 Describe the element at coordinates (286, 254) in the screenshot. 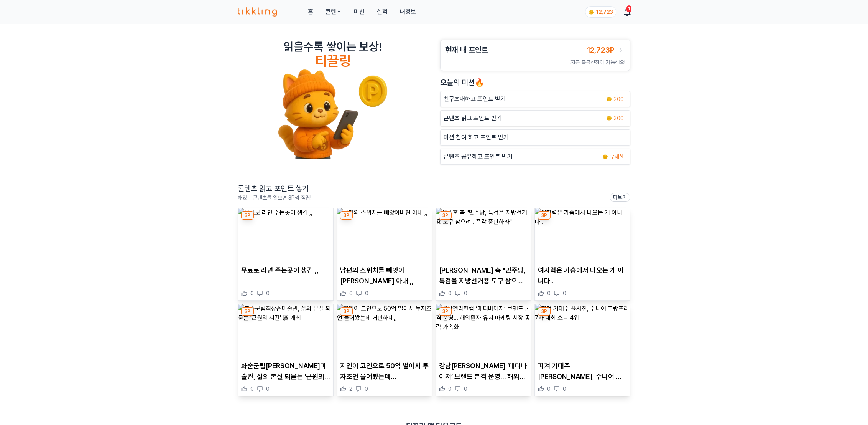

I see `div: 3P 무료로 라면 주는곳이 생김 ,, 무료로 라면 주는곳이 생김 ,, 0 0` at that location.